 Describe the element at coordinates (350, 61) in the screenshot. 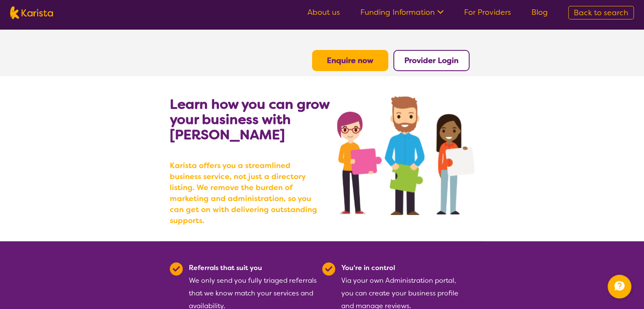

I see `a: Enquire now` at that location.